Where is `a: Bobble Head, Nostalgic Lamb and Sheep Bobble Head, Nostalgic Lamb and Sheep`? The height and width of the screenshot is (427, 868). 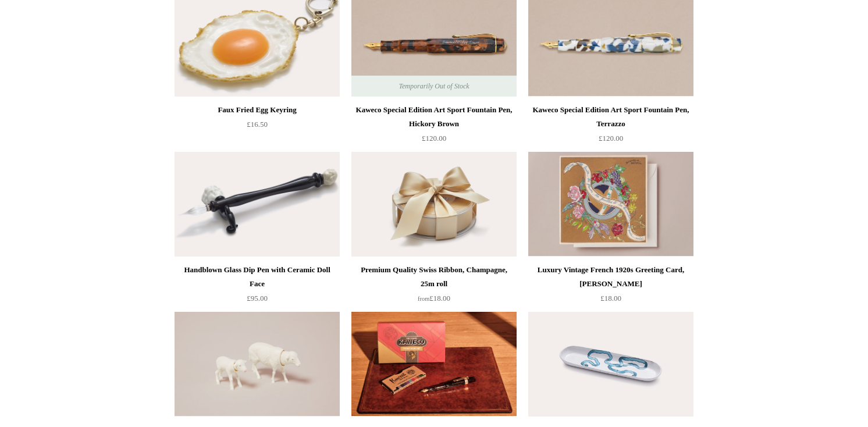
a: Bobble Head, Nostalgic Lamb and Sheep Bobble Head, Nostalgic Lamb and Sheep is located at coordinates (257, 364).